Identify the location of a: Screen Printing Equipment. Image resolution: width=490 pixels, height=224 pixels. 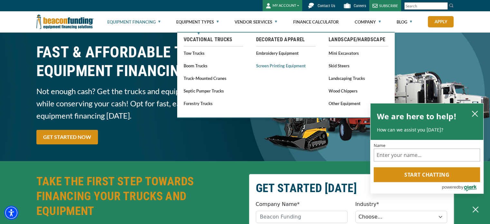
(286, 65).